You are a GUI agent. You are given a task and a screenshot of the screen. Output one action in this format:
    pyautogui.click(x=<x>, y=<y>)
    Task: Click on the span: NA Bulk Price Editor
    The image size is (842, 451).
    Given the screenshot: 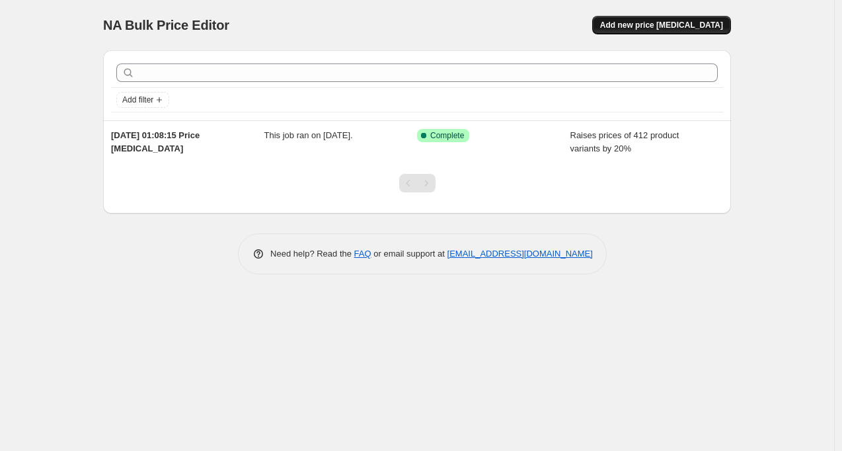 What is the action you would take?
    pyautogui.click(x=166, y=25)
    